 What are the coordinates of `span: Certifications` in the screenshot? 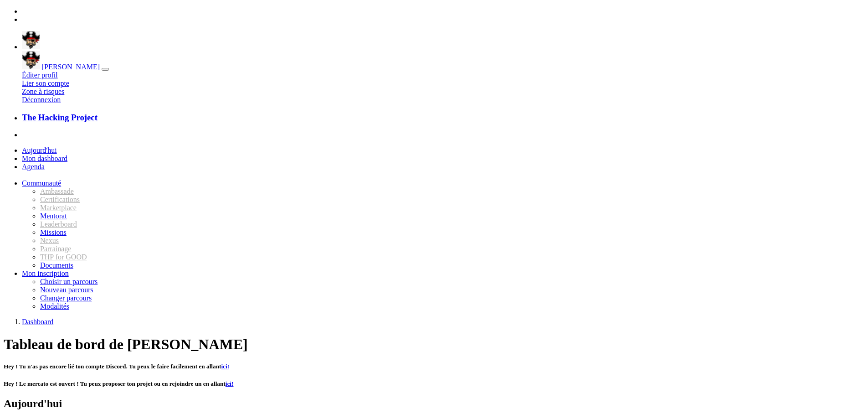 It's located at (59, 199).